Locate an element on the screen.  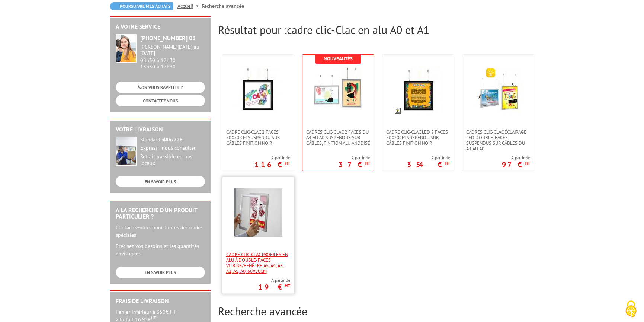
h2: Votre livraison is located at coordinates (160, 130).